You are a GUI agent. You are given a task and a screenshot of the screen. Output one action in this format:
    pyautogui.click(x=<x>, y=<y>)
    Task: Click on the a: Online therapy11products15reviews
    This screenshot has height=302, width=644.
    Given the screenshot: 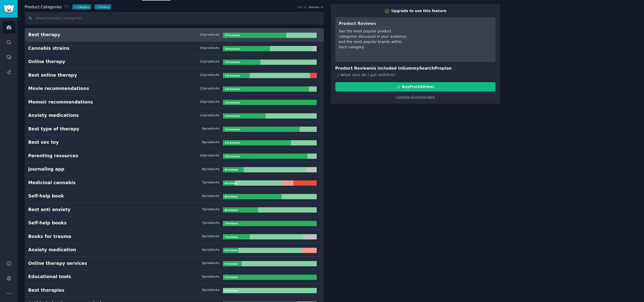 What is the action you would take?
    pyautogui.click(x=174, y=62)
    